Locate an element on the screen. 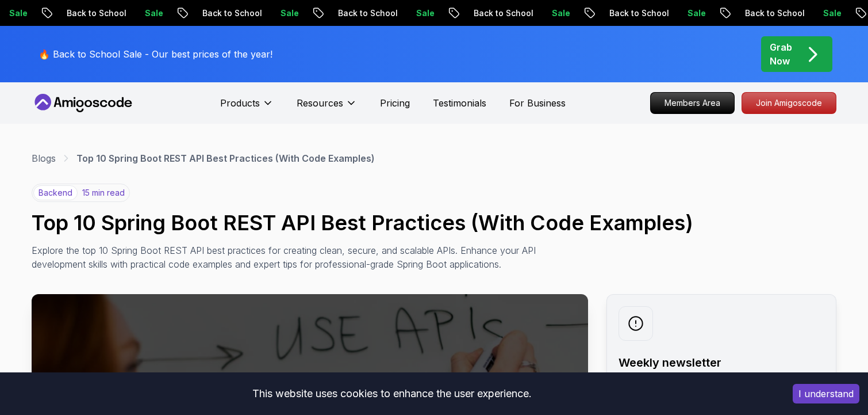  p: Resources is located at coordinates (319, 103).